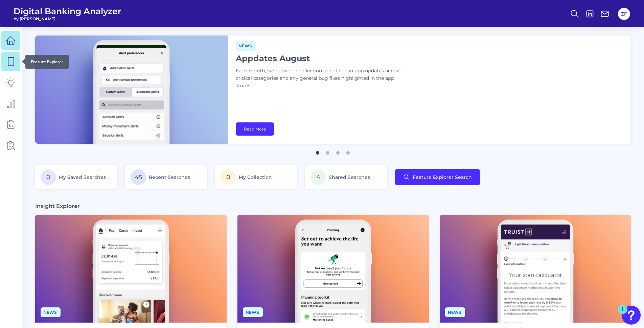 The width and height of the screenshot is (644, 328). I want to click on span: My Saved Searches, so click(82, 177).